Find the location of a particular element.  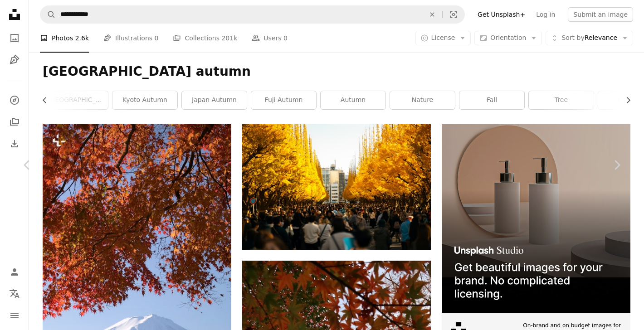

a: Illustrations 0 is located at coordinates (130, 38).